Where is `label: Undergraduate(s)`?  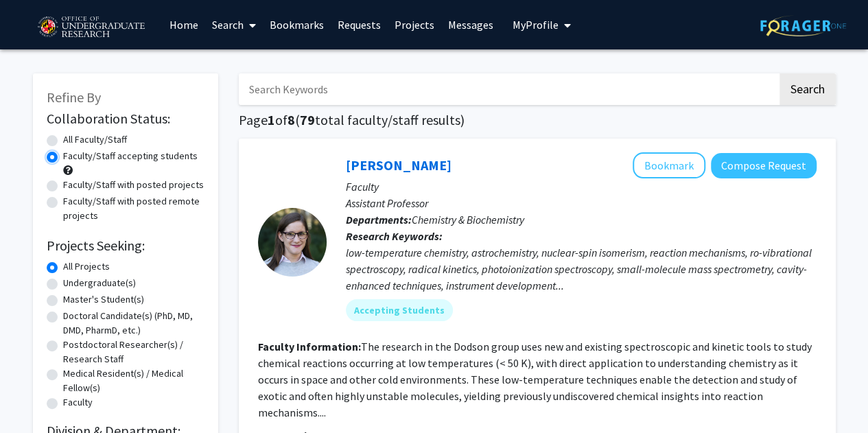
label: Undergraduate(s) is located at coordinates (100, 283).